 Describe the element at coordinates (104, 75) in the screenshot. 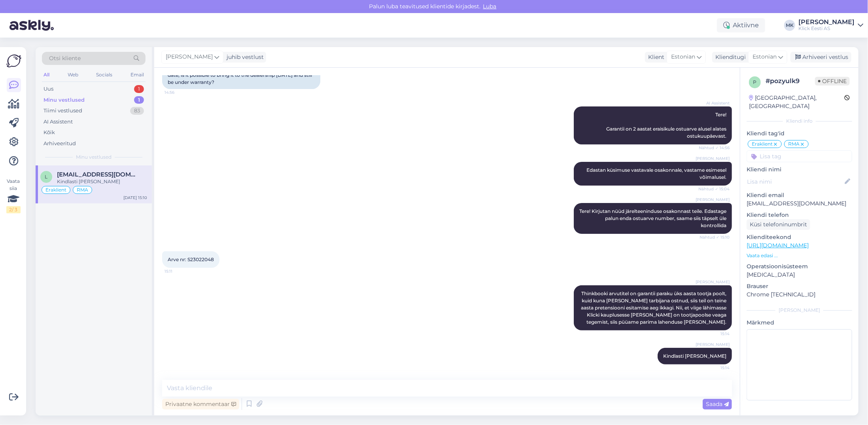

I see `div: Socials` at that location.